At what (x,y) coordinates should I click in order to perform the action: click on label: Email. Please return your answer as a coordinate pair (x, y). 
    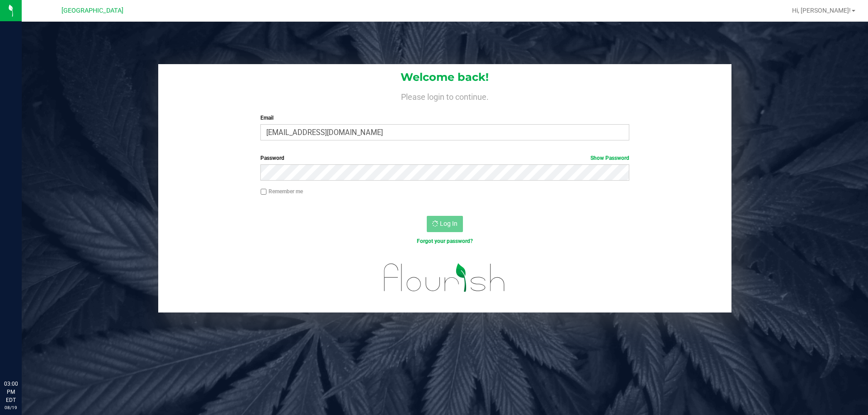
    Looking at the image, I should click on (444, 118).